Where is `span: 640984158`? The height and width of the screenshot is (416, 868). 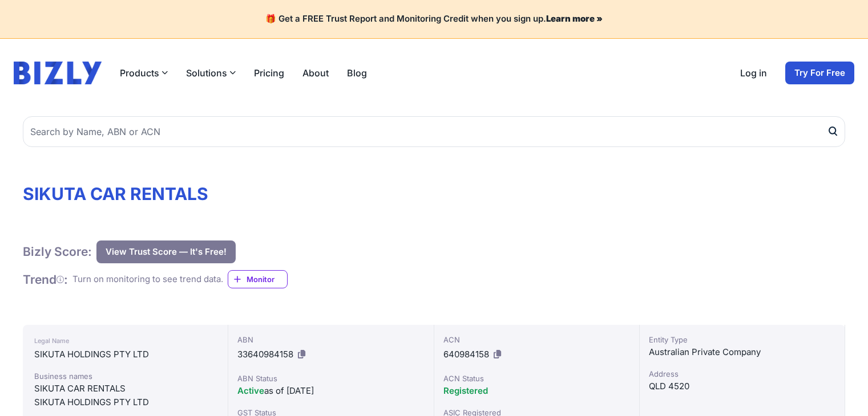 span: 640984158 is located at coordinates (466, 354).